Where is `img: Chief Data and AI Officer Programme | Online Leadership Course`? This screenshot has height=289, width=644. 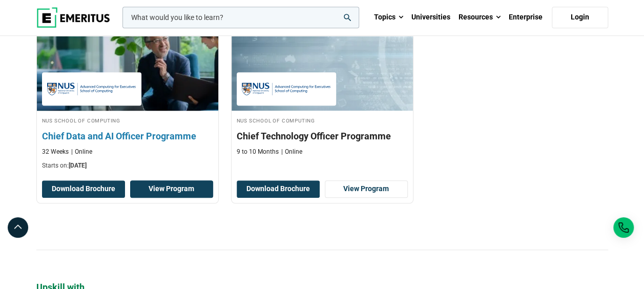
img: Chief Data and AI Officer Programme | Online Leadership Course is located at coordinates (127, 59).